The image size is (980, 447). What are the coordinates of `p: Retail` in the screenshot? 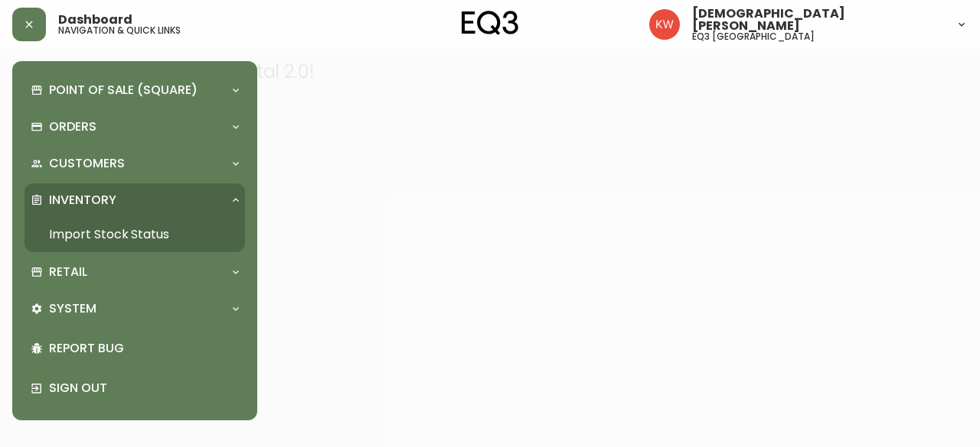 It's located at (68, 272).